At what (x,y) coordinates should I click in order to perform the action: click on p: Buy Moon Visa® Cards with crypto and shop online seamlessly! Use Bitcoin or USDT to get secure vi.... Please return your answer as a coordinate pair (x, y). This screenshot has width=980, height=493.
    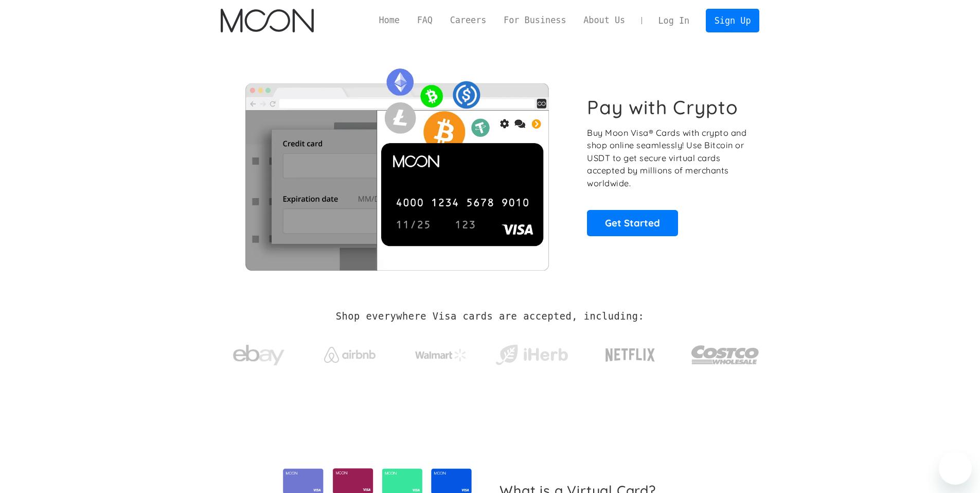
    Looking at the image, I should click on (667, 158).